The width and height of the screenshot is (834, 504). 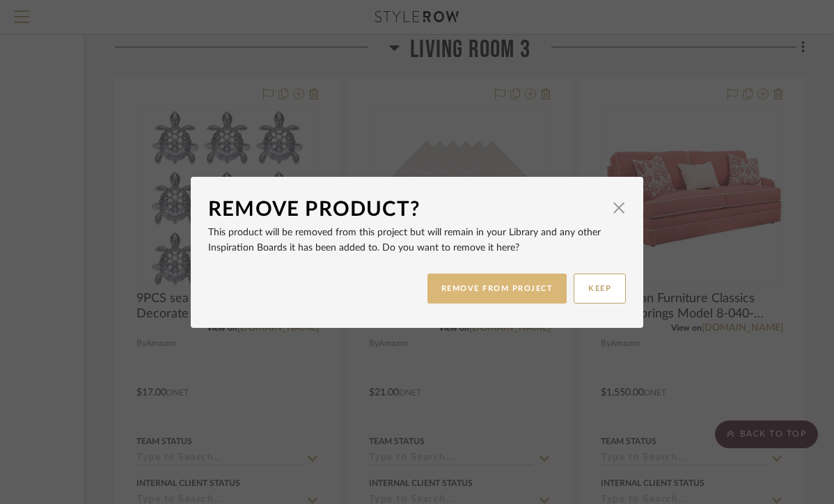 I want to click on button: REMOVE FROM PROJECT, so click(x=498, y=288).